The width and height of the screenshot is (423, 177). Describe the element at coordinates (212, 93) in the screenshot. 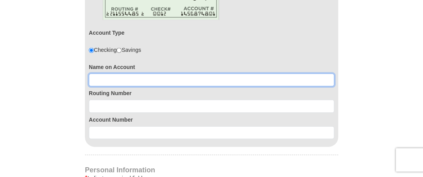

I see `label: Routing Number` at that location.